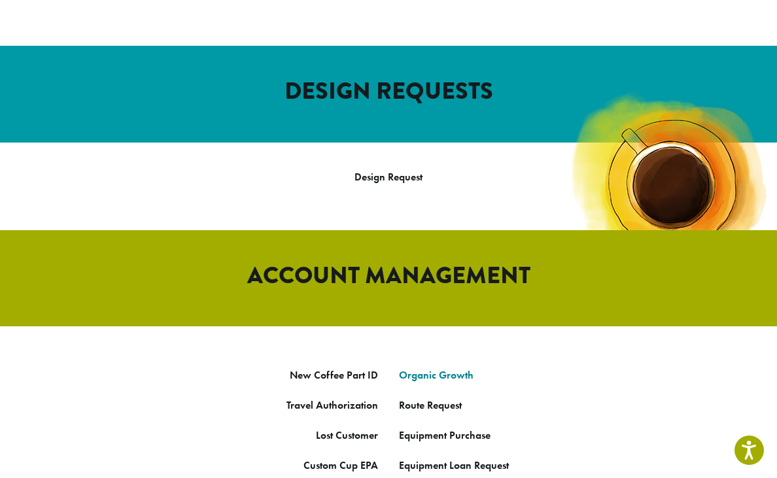 Image resolution: width=777 pixels, height=478 pixels. What do you see at coordinates (436, 375) in the screenshot?
I see `a: Organic Growth` at bounding box center [436, 375].